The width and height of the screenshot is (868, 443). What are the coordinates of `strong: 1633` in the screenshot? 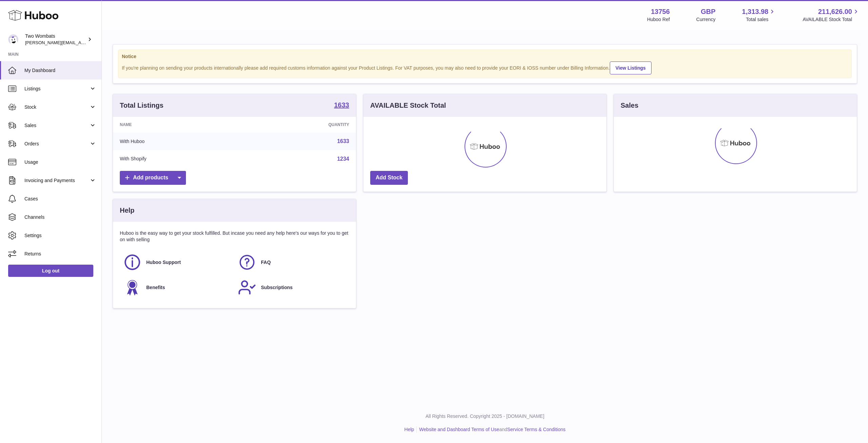 It's located at (342, 105).